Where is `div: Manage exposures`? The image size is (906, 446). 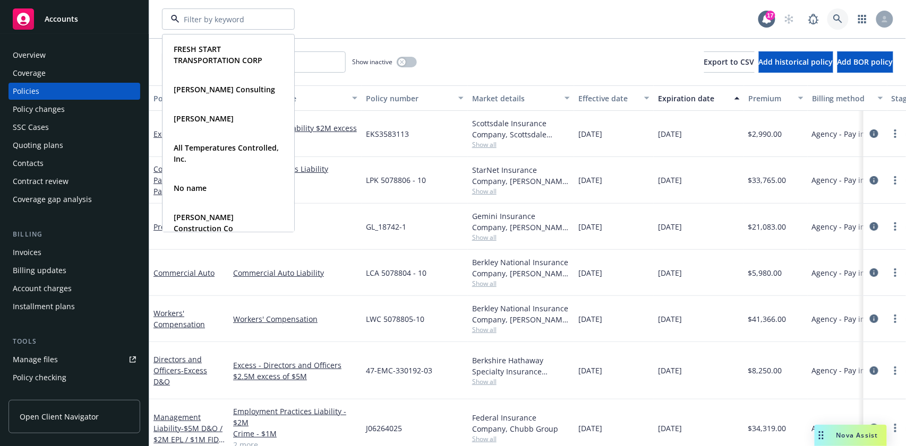 div: Manage exposures is located at coordinates (46, 396).